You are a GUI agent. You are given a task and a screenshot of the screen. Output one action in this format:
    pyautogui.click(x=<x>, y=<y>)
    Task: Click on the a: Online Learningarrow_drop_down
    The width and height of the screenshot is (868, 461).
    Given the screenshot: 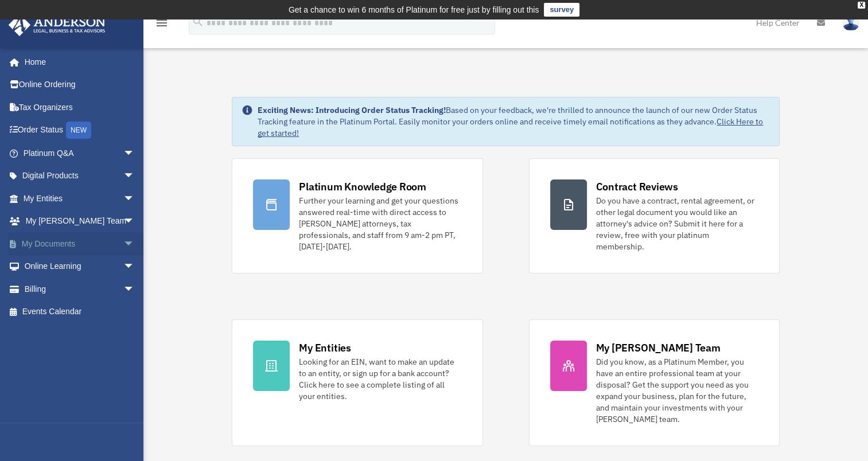 What is the action you would take?
    pyautogui.click(x=80, y=267)
    